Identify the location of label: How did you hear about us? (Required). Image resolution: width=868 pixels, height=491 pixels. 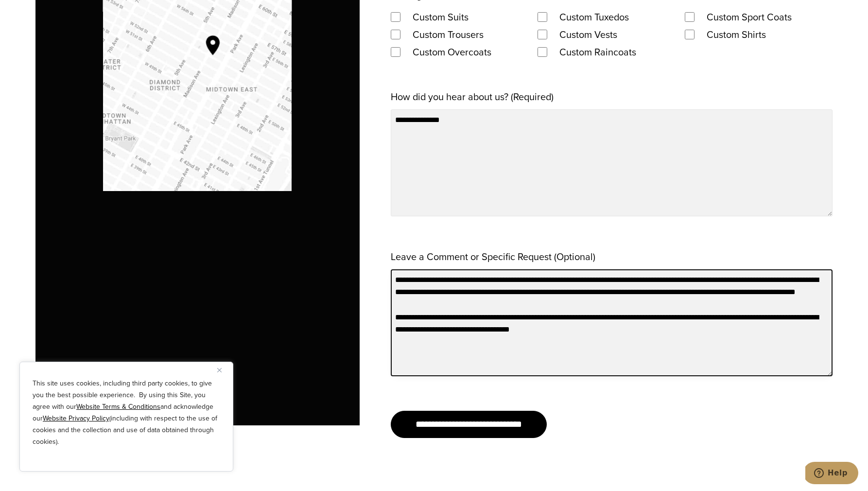
(472, 97).